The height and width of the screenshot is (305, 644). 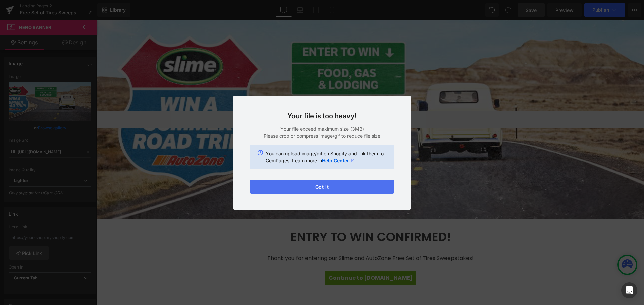 What do you see at coordinates (326, 157) in the screenshot?
I see `p: You can upload image/gif on Shopify and link them to GemPages. Learn more in` at bounding box center [326, 157].